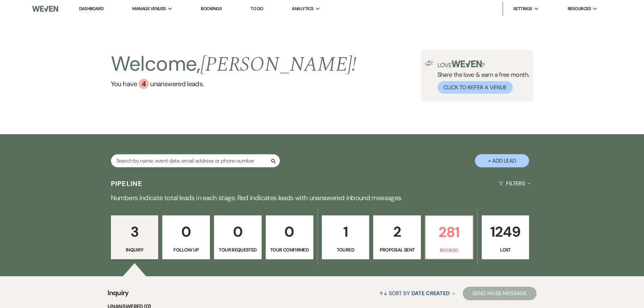 The image size is (644, 308). What do you see at coordinates (233, 84) in the screenshot?
I see `a: You have 4 unanswered leads.` at bounding box center [233, 84].